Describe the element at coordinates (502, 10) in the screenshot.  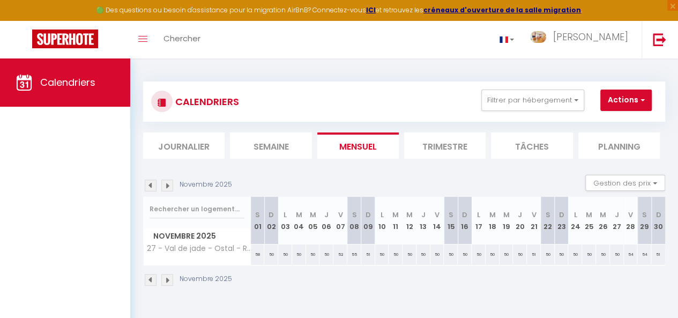
I see `a: créneaux d'ouverture de la salle migration` at that location.